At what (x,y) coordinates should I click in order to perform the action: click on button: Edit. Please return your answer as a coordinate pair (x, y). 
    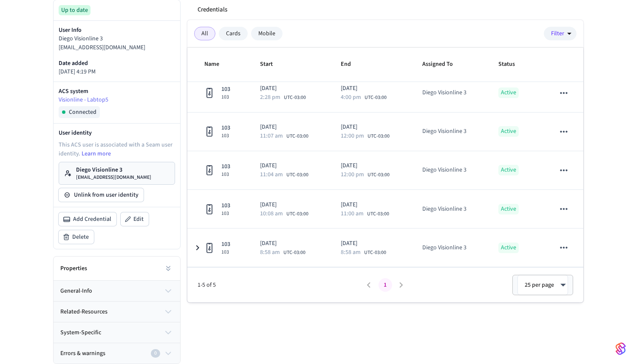
    Looking at the image, I should click on (134, 219).